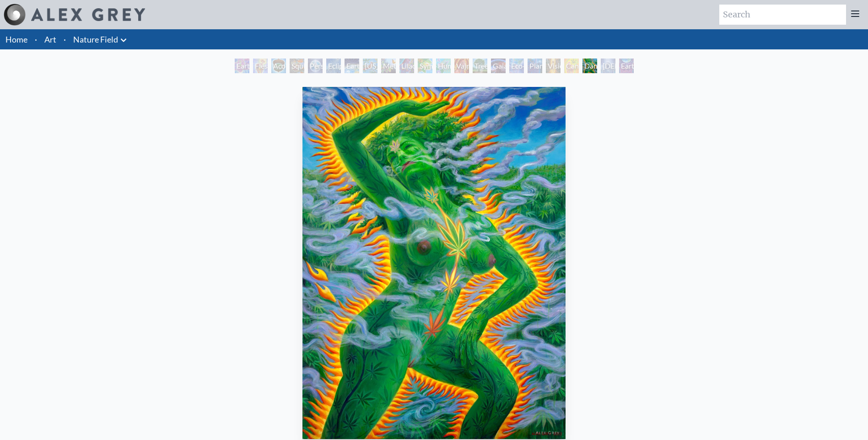 This screenshot has width=868, height=440. I want to click on div: Person Planet, so click(315, 66).